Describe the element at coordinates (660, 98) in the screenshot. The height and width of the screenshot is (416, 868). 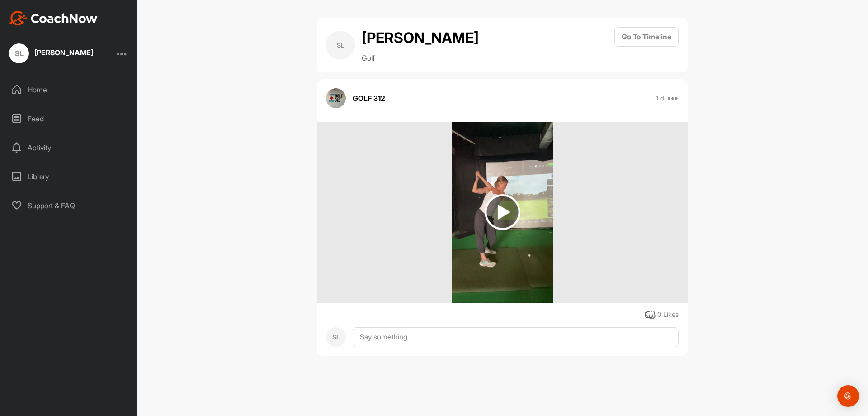
I see `p: 1 d` at that location.